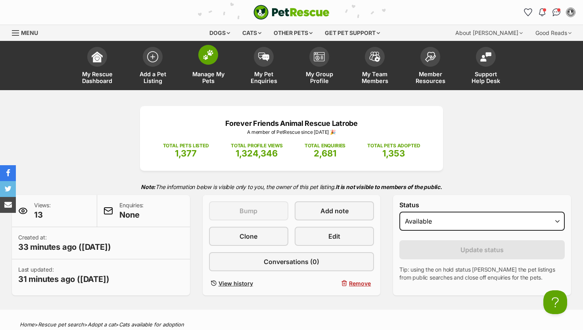 This screenshot has height=330, width=583. I want to click on div: Good Reads, so click(553, 33).